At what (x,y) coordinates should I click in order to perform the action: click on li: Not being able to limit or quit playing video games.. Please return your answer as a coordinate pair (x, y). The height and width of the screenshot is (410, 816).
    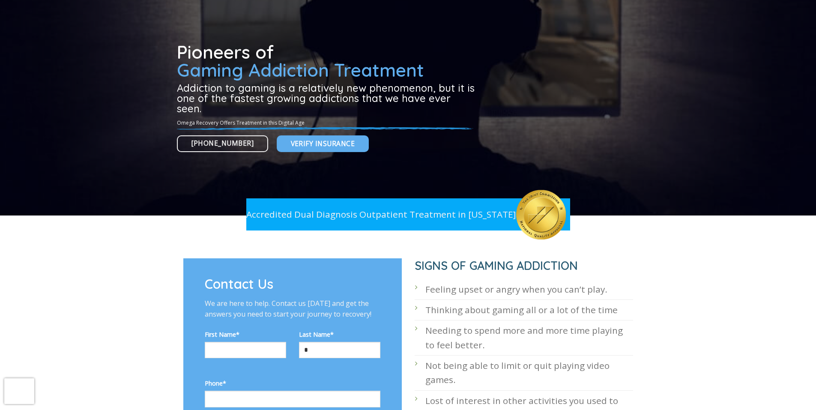
    Looking at the image, I should click on (524, 373).